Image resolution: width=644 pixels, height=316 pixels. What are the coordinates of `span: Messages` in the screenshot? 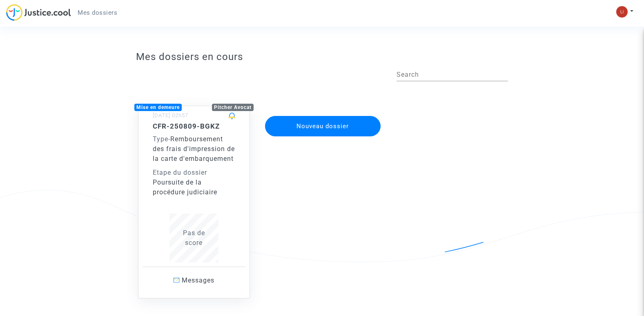 It's located at (198, 280).